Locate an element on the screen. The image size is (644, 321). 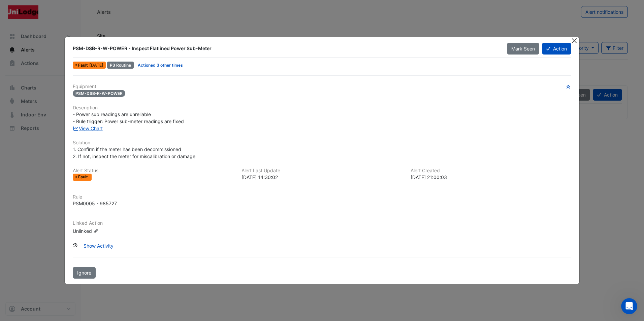
div: PSM-DSB-R-W-POWER - Inspect Flatlined Power Sub-Meter is located at coordinates (286, 48).